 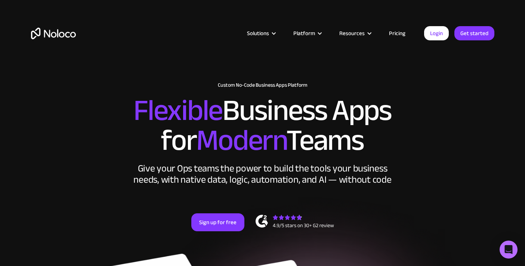 I want to click on a: home, so click(x=53, y=33).